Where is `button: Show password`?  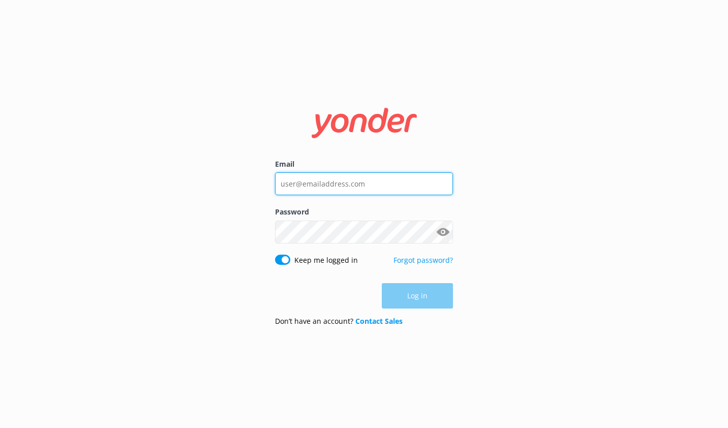 button: Show password is located at coordinates (443, 232).